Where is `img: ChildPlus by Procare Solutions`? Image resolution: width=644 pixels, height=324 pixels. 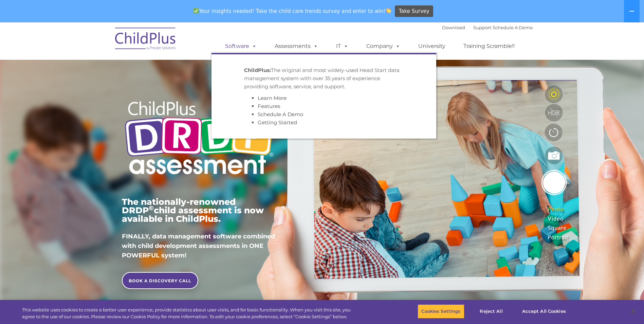 img: ChildPlus by Procare Solutions is located at coordinates (146, 40).